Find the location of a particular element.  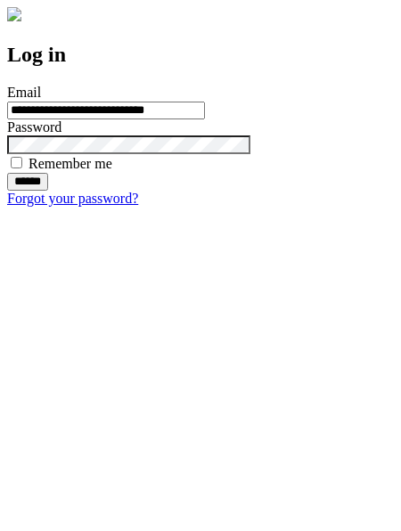

label: Password is located at coordinates (34, 127).